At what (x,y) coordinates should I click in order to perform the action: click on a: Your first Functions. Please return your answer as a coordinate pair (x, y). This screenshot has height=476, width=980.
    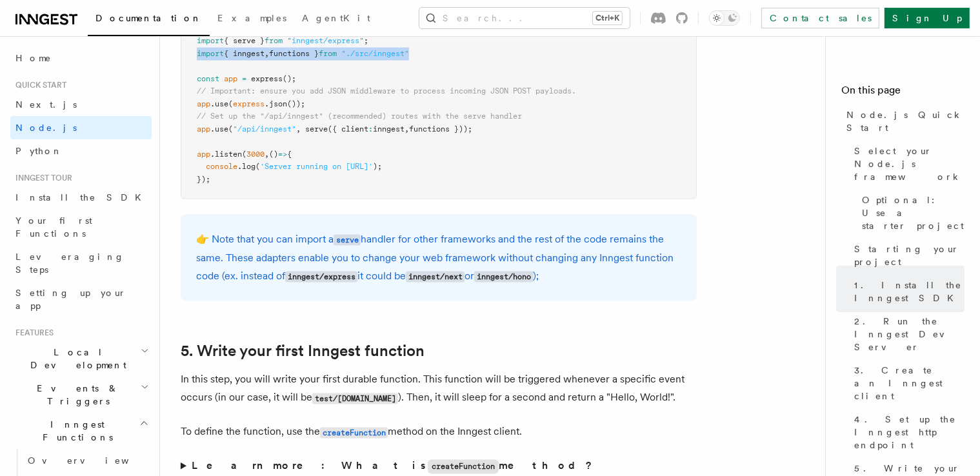
    Looking at the image, I should click on (81, 227).